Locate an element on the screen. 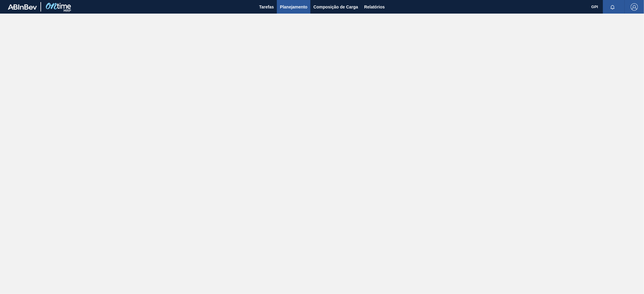 The width and height of the screenshot is (644, 294). img: TNhmsLtSVTkK8tSr43FrP2fwEKptu5GPRR3wAAAABJRU5ErkJggg== is located at coordinates (22, 7).